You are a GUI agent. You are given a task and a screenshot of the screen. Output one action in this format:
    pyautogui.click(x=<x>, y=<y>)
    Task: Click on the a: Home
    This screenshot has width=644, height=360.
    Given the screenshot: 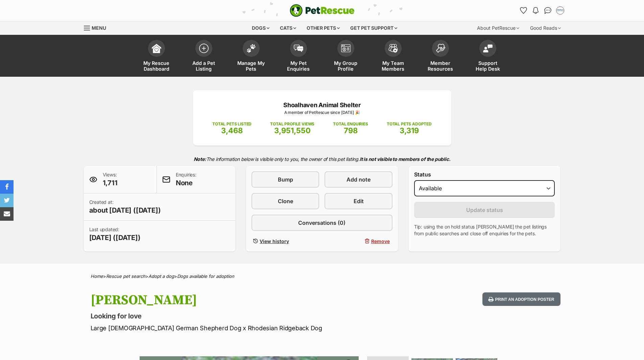 What is the action you would take?
    pyautogui.click(x=97, y=276)
    